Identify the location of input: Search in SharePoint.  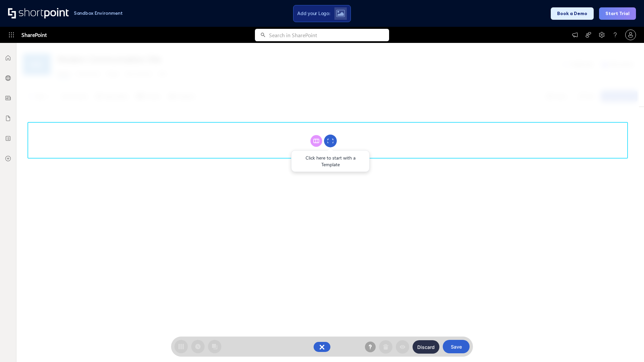
(329, 35).